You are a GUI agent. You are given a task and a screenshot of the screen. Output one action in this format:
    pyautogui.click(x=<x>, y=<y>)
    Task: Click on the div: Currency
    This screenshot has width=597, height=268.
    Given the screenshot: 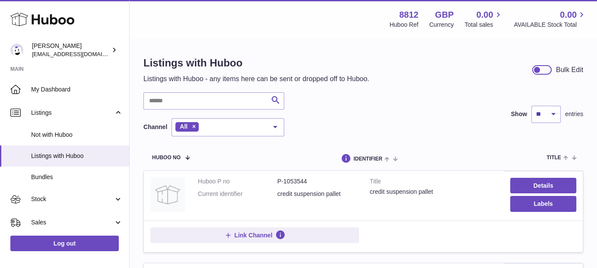 What is the action you would take?
    pyautogui.click(x=441, y=25)
    